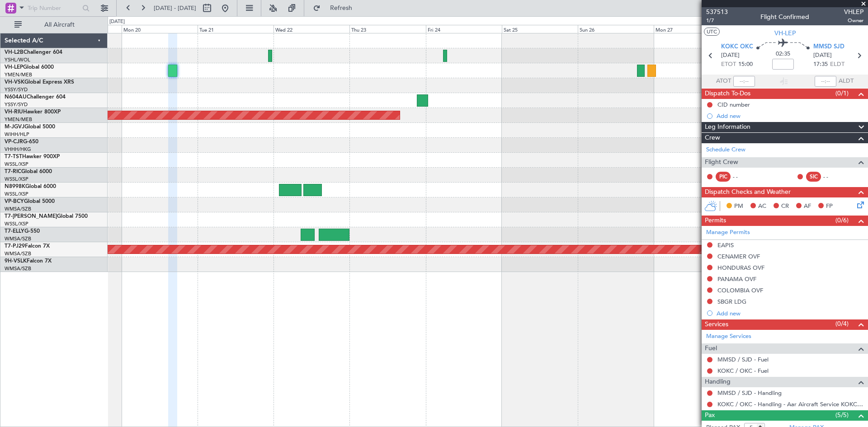 The image size is (868, 427). What do you see at coordinates (790, 313) in the screenshot?
I see `div: Add new` at bounding box center [790, 313].